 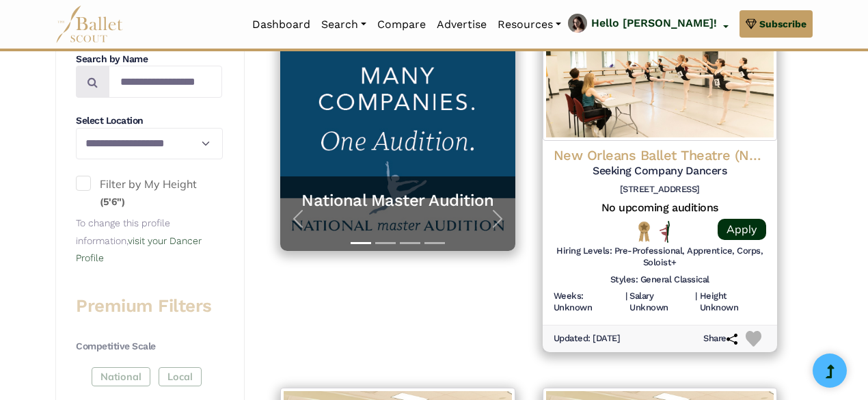 I want to click on button: Slide 1, so click(x=361, y=243).